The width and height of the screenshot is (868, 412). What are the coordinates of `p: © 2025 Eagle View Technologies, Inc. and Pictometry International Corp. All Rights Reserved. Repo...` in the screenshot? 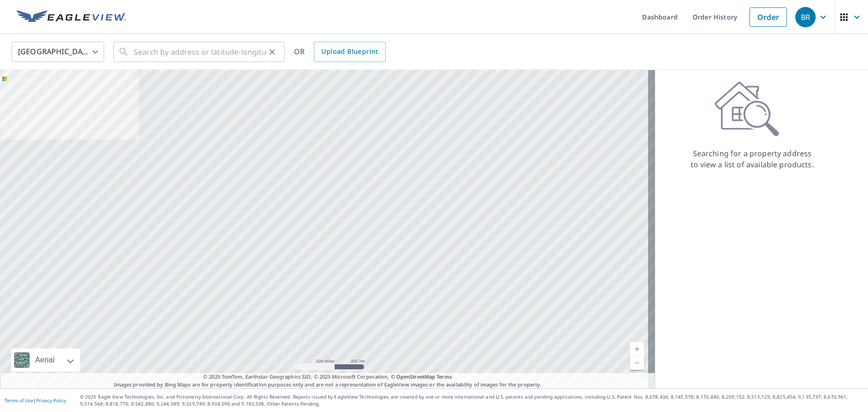 It's located at (472, 400).